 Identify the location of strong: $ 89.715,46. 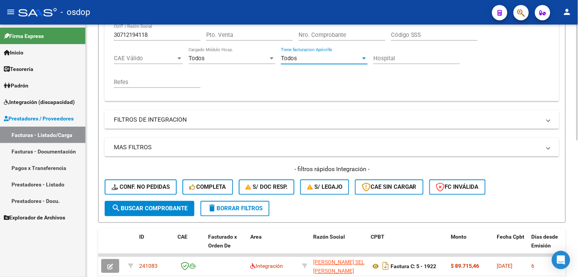
(465, 266).